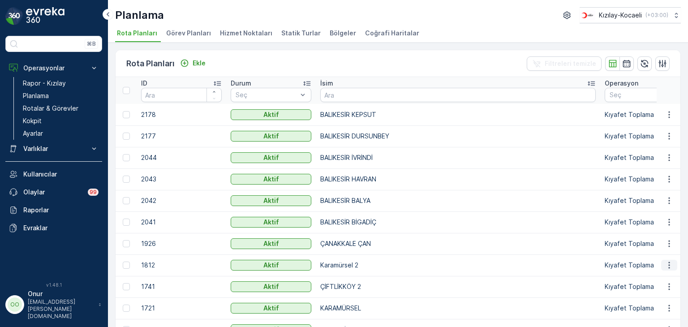 Image resolution: width=688 pixels, height=327 pixels. I want to click on td: 2042, so click(181, 201).